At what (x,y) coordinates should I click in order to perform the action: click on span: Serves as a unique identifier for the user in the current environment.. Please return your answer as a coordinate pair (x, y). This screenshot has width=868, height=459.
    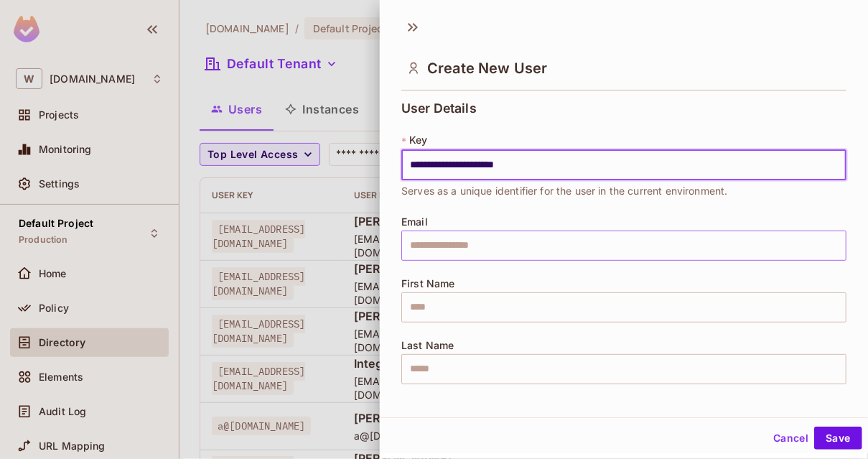
    Looking at the image, I should click on (564, 191).